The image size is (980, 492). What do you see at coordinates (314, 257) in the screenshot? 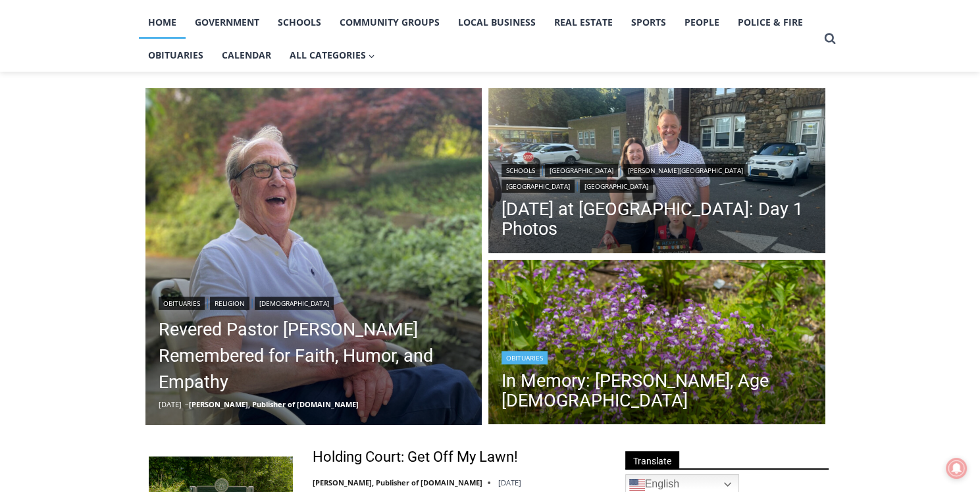
I see `img: Obituary - Donald Poole - 2` at bounding box center [314, 257].